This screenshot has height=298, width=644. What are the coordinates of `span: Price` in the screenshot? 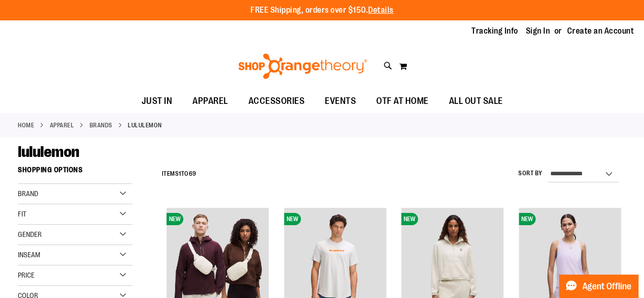 It's located at (26, 275).